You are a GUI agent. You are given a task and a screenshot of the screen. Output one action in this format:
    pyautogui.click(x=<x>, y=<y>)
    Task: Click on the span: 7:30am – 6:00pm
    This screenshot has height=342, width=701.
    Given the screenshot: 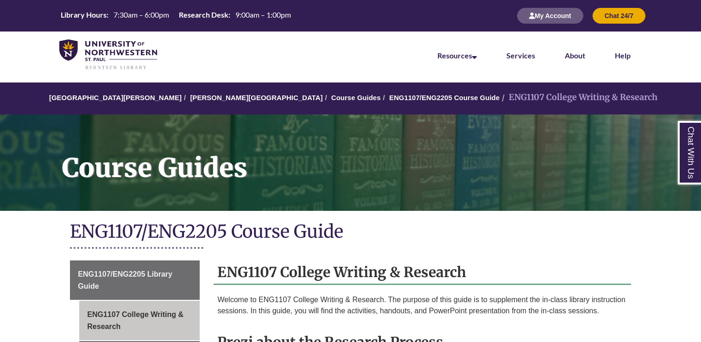 What is the action you would take?
    pyautogui.click(x=141, y=14)
    